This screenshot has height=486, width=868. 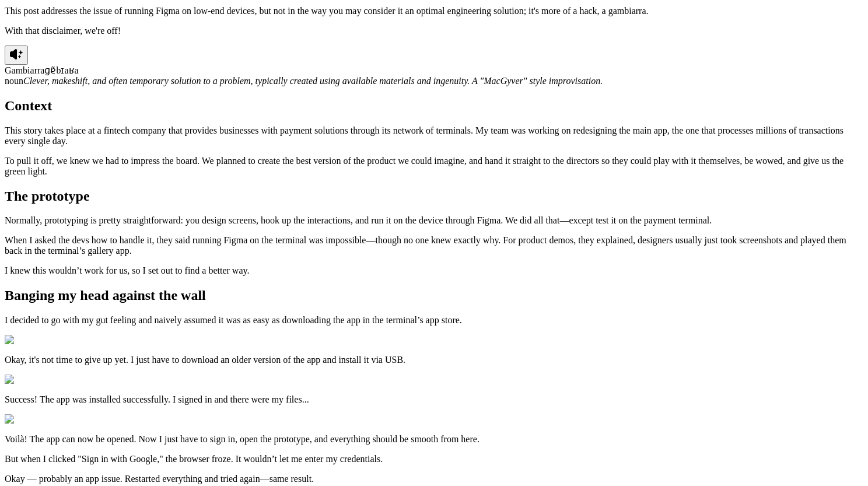 I want to click on p: This post addresses the issue of running Figma on low-end devices, but not in the way you may con..., so click(x=434, y=11).